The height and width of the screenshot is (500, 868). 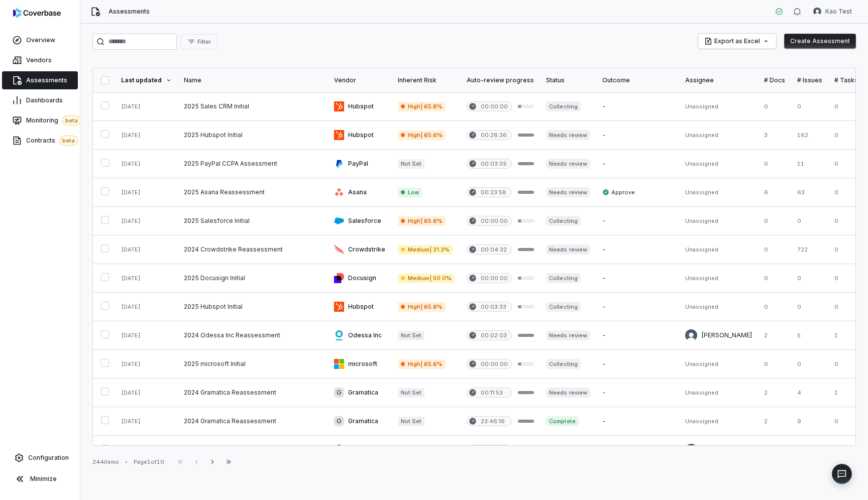 What do you see at coordinates (43, 479) in the screenshot?
I see `span: Minimize` at bounding box center [43, 479].